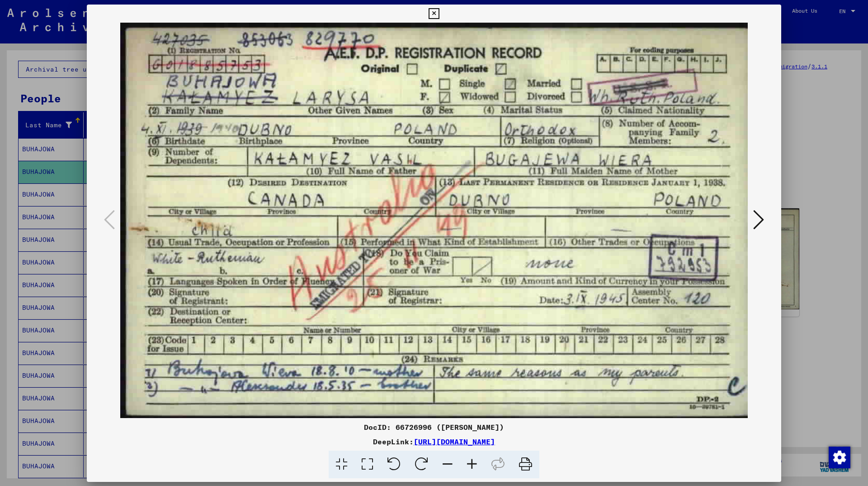 The width and height of the screenshot is (868, 486). I want to click on img: Change consent, so click(840, 457).